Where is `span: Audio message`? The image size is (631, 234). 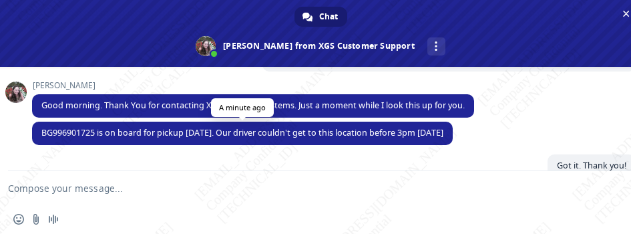 span: Audio message is located at coordinates (53, 219).